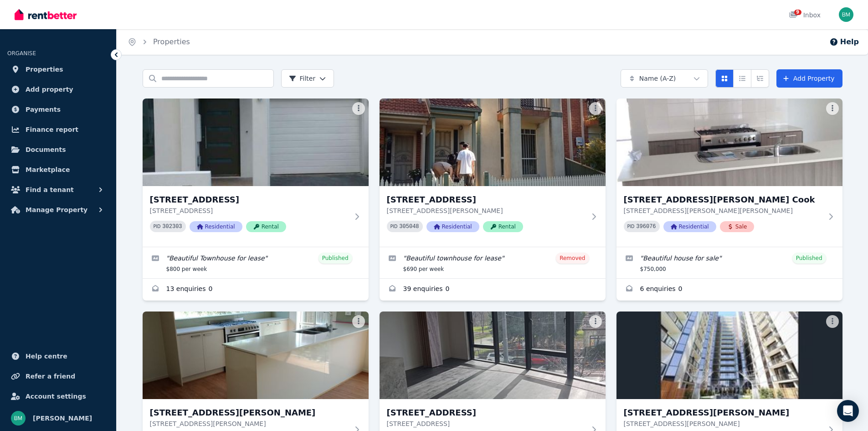 The height and width of the screenshot is (431, 868). Describe the element at coordinates (58, 396) in the screenshot. I see `a: Account settings` at that location.